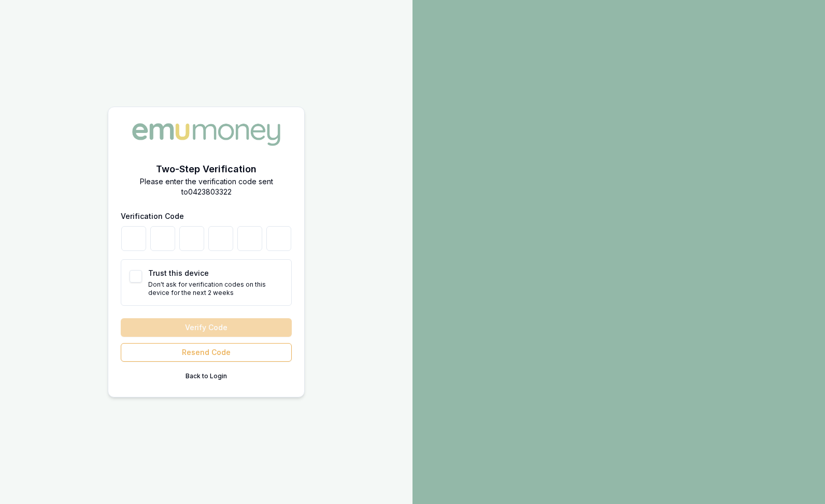 This screenshot has width=825, height=504. What do you see at coordinates (206, 376) in the screenshot?
I see `button: Back to Login` at bounding box center [206, 376].